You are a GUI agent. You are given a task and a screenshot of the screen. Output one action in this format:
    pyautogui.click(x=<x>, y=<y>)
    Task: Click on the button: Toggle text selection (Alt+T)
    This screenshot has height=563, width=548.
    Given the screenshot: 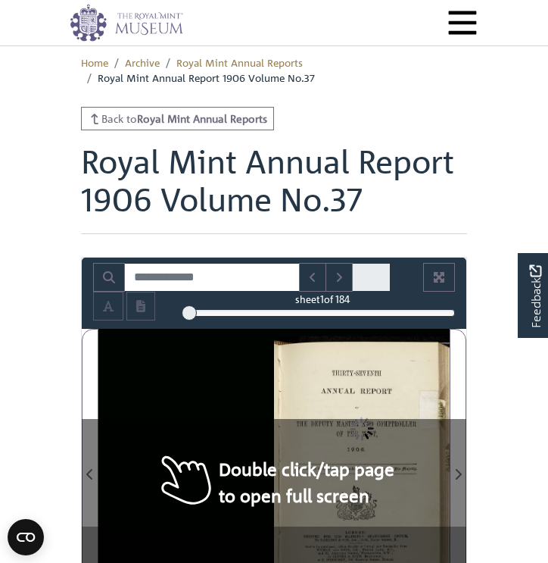 What is the action you would take?
    pyautogui.click(x=108, y=306)
    